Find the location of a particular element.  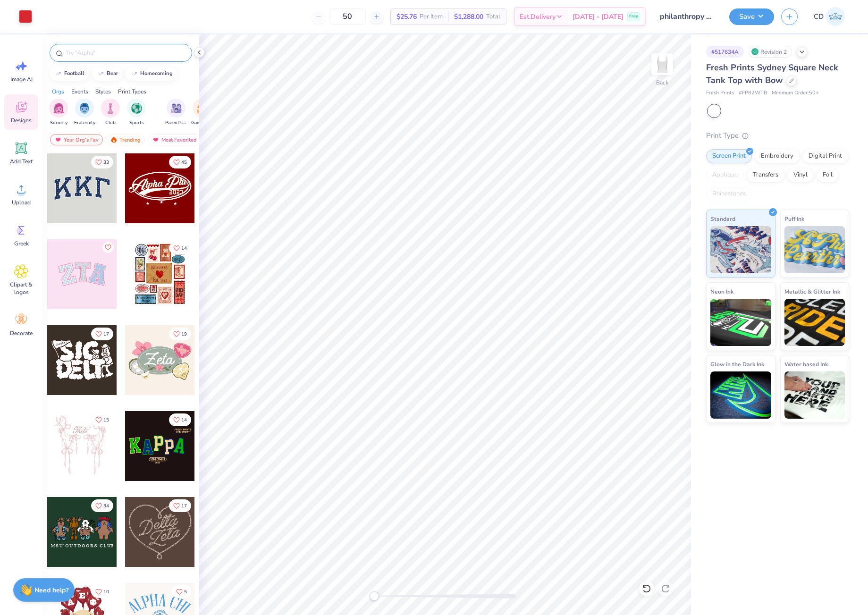

img: most_fav.gif is located at coordinates (58, 139).